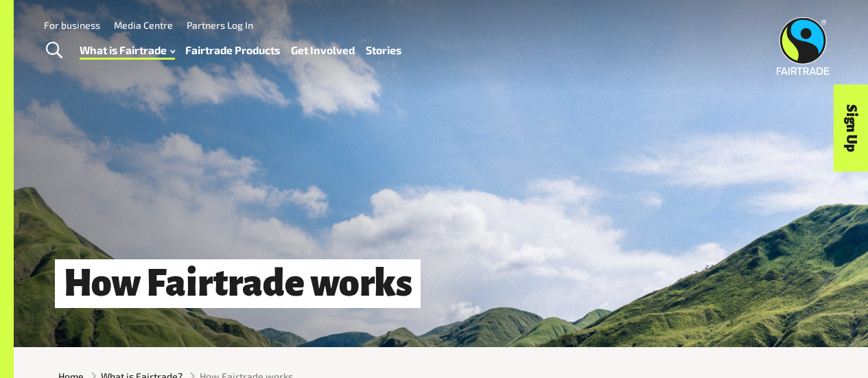 This screenshot has height=378, width=868. What do you see at coordinates (383, 50) in the screenshot?
I see `a: Stories` at bounding box center [383, 50].